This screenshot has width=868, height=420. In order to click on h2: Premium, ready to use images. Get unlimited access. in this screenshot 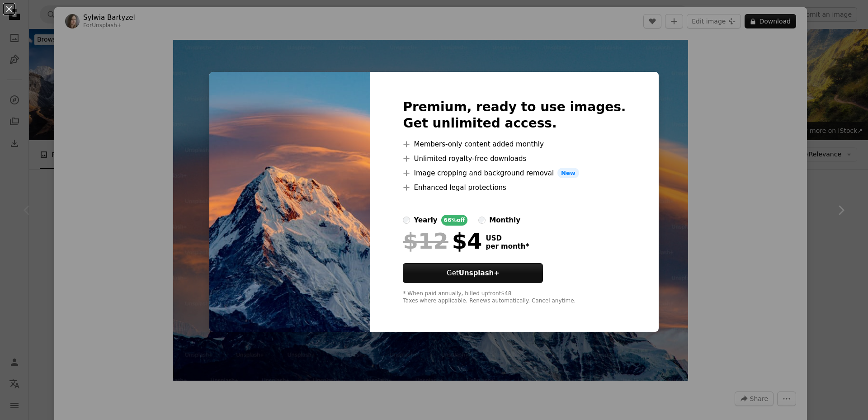, I will do `click(514, 115)`.